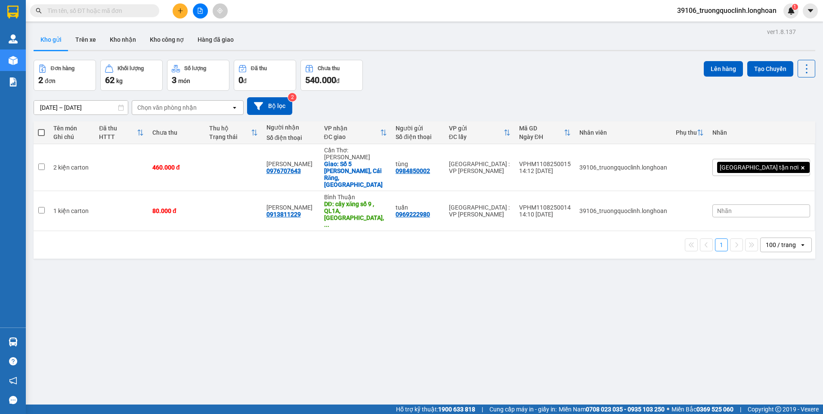 Image resolution: width=823 pixels, height=414 pixels. I want to click on button: Trên xe, so click(86, 40).